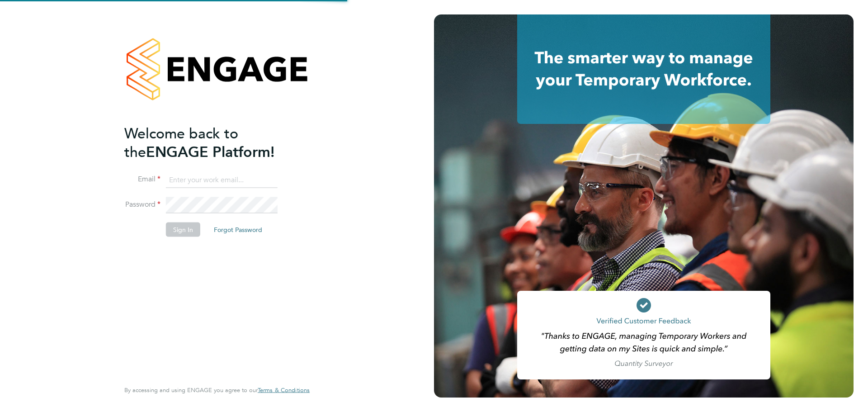 The height and width of the screenshot is (412, 868). What do you see at coordinates (284, 390) in the screenshot?
I see `a: Terms & Conditions` at bounding box center [284, 390].